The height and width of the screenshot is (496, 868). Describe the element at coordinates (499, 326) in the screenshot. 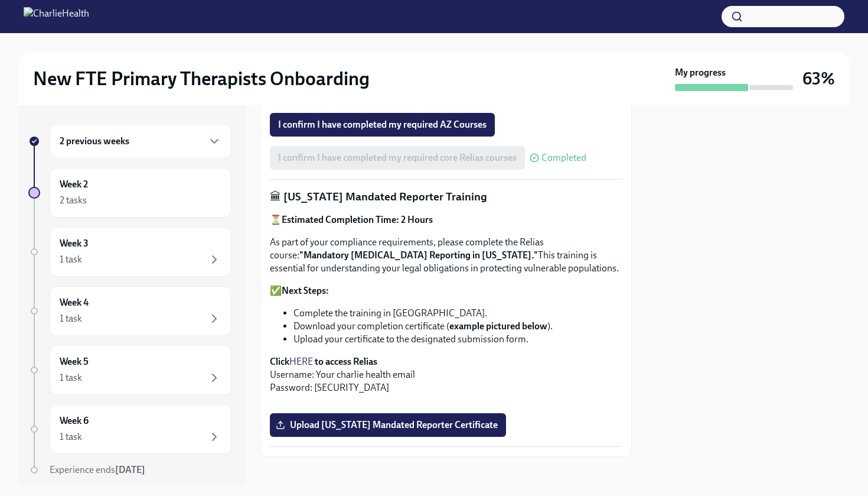

I see `strong: example pictured below` at that location.